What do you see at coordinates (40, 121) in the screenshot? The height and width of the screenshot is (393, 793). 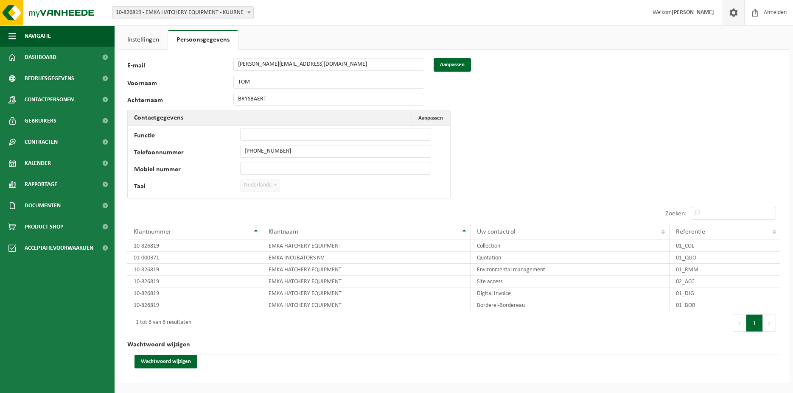 I see `span: Gebruikers` at bounding box center [40, 121].